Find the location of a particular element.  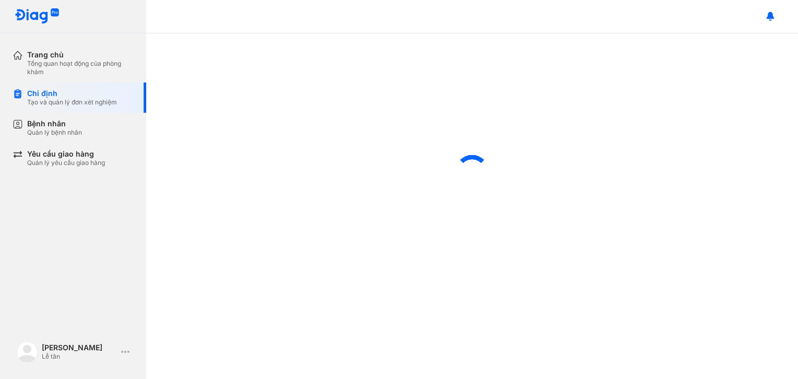

div: Tạo và quản lý đơn xét nghiệm is located at coordinates (72, 102).